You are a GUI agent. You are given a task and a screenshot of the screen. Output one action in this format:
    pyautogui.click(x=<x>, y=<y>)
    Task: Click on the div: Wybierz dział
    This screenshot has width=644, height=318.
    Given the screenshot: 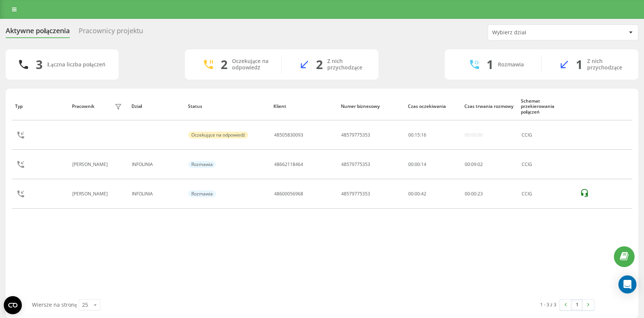 What is the action you would take?
    pyautogui.click(x=537, y=32)
    